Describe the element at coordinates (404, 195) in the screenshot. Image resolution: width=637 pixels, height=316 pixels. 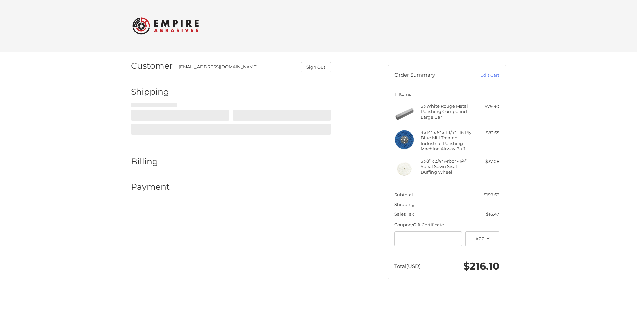
I see `span: Subtotal` at that location.